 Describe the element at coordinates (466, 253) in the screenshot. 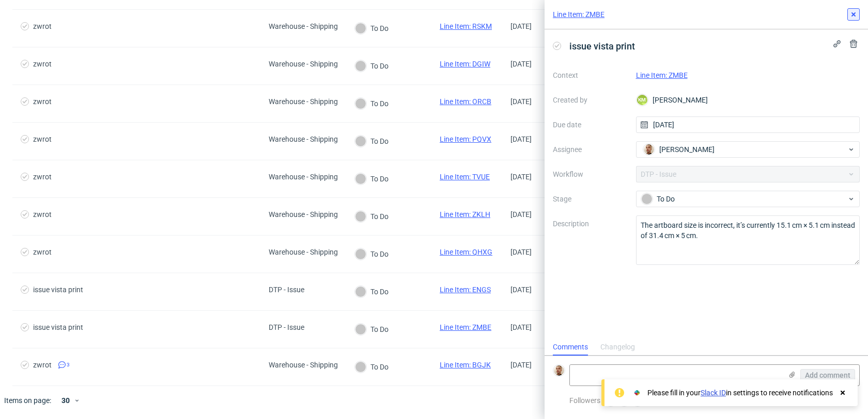

I see `a: Line Item: QHXG` at that location.